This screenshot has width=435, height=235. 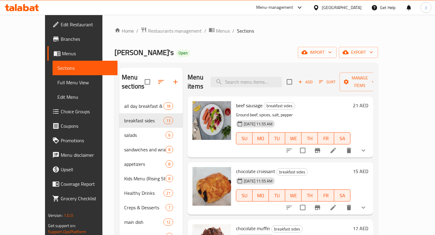 I want to click on span: Full Menu View, so click(x=85, y=83).